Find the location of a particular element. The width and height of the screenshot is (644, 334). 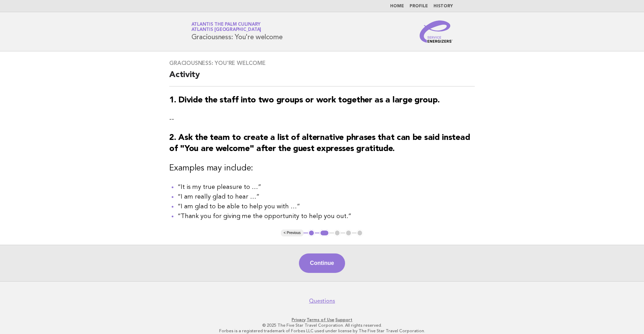

li: “It is my true pleasure to …” is located at coordinates (326, 187).